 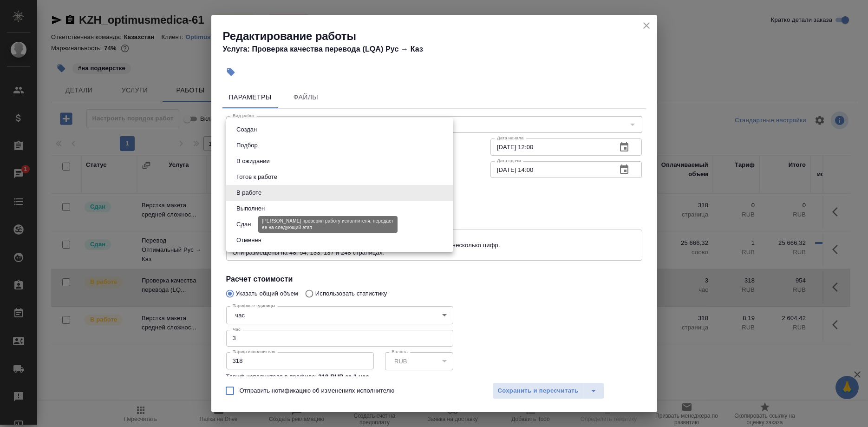 What do you see at coordinates (247, 130) in the screenshot?
I see `button: Создан` at bounding box center [247, 130].